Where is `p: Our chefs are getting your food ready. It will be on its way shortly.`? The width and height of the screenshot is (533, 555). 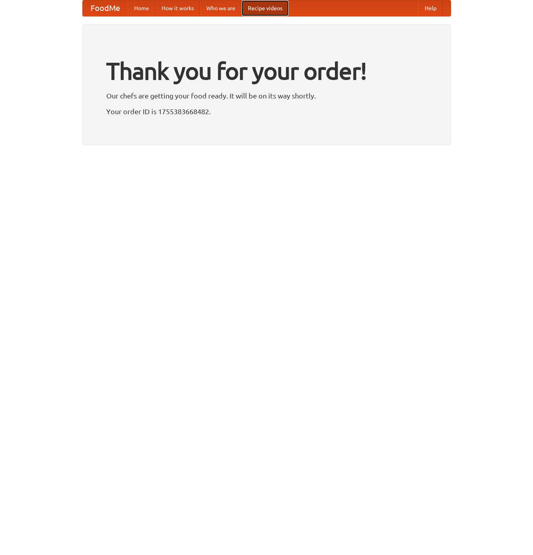 p: Our chefs are getting your food ready. It will be on its way shortly. is located at coordinates (267, 96).